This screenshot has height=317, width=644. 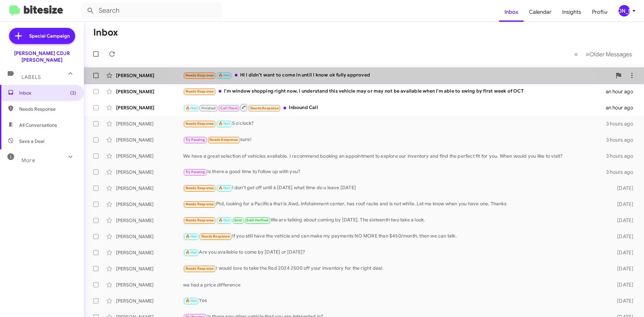 I want to click on div: Is there a good time to follow up with you?, so click(x=395, y=172).